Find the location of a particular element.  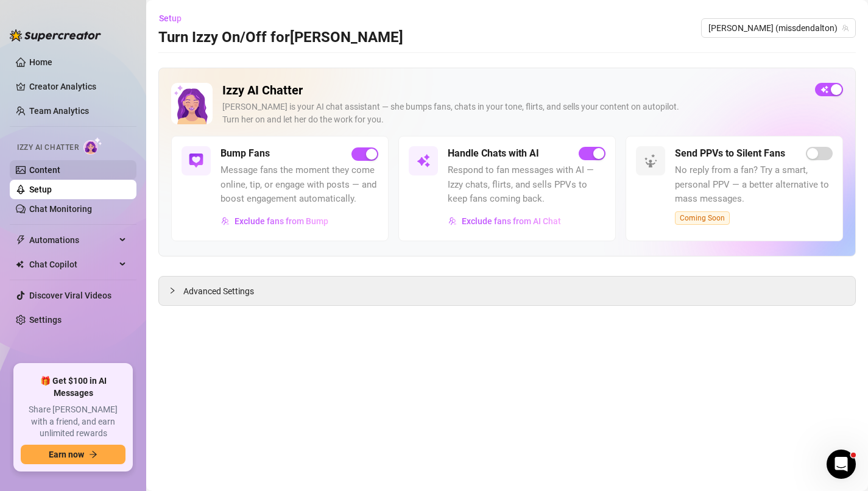

span: Coming Soon is located at coordinates (702, 218).